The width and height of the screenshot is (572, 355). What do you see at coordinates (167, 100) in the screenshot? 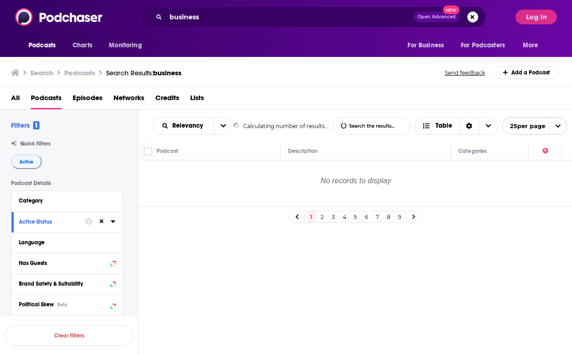
I see `span: Credits` at bounding box center [167, 100].